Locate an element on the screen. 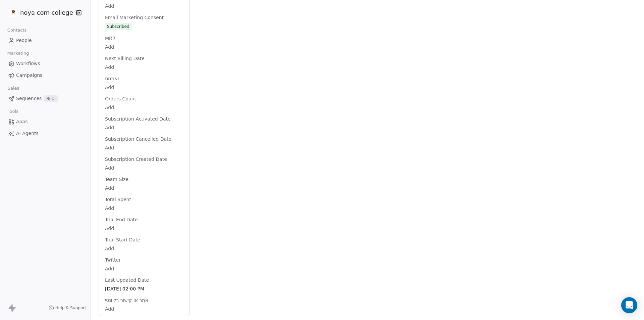  span: אתר או קישור רלוונטי is located at coordinates (127, 300).